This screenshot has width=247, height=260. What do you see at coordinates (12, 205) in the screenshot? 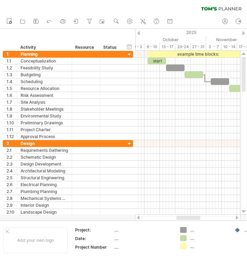
I see `div: 2.9` at bounding box center [12, 205].